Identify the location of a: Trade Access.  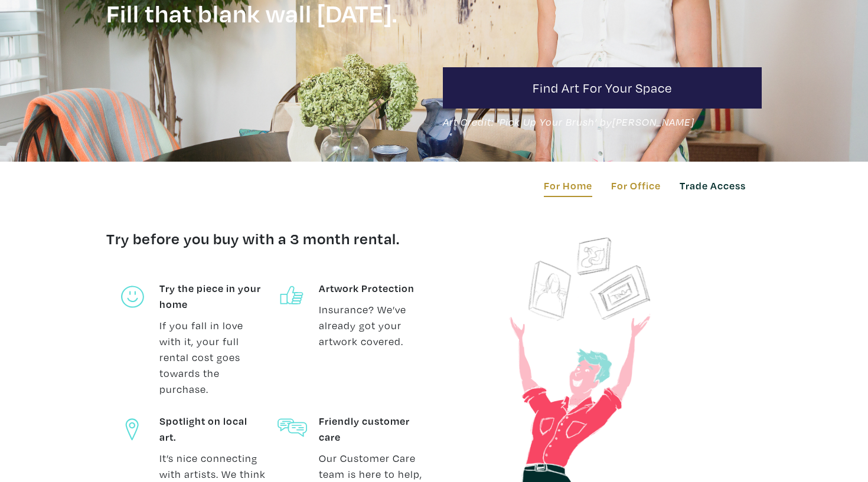
(713, 185).